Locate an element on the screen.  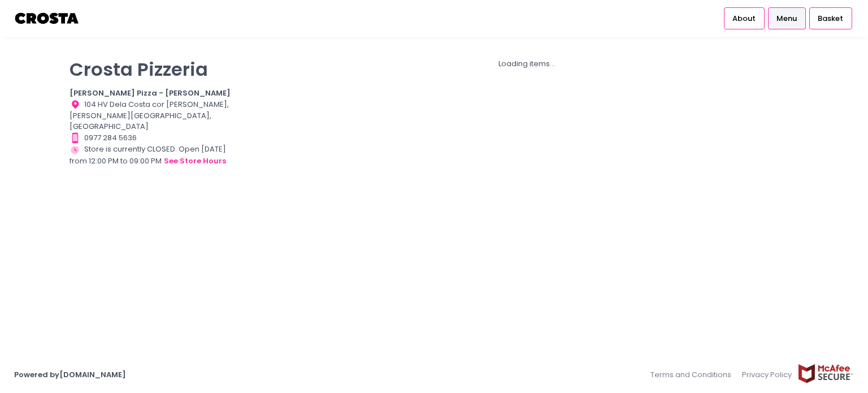
a: Terms and Conditions is located at coordinates (694, 374).